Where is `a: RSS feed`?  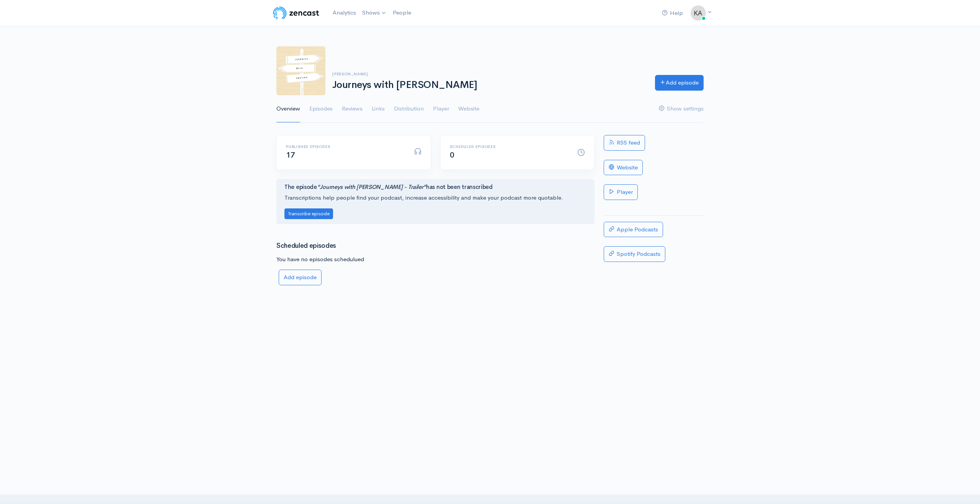 a: RSS feed is located at coordinates (625, 142).